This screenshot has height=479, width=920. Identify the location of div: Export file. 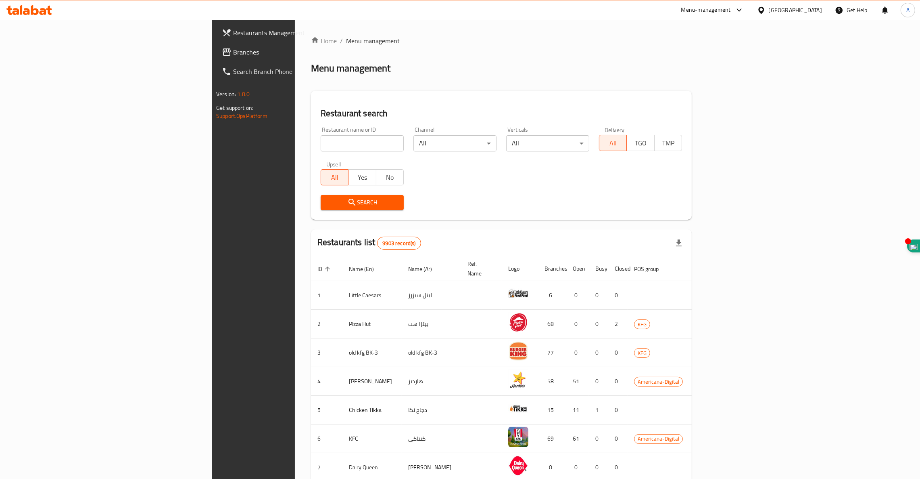
(679, 243).